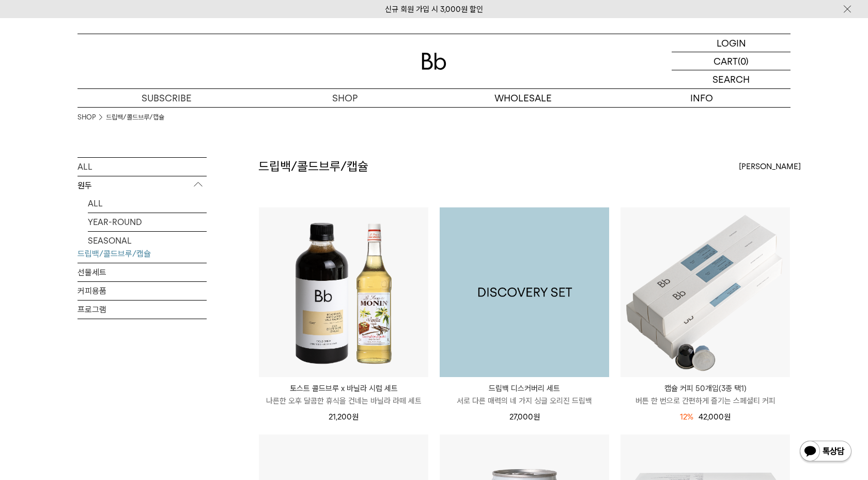  I want to click on p: 원두, so click(142, 186).